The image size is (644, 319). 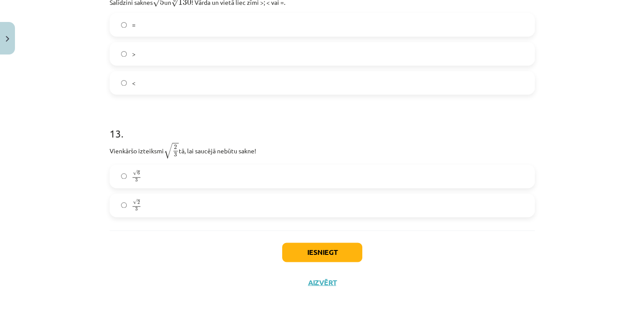 What do you see at coordinates (322, 253) in the screenshot?
I see `button: Iesniegt` at bounding box center [322, 253].